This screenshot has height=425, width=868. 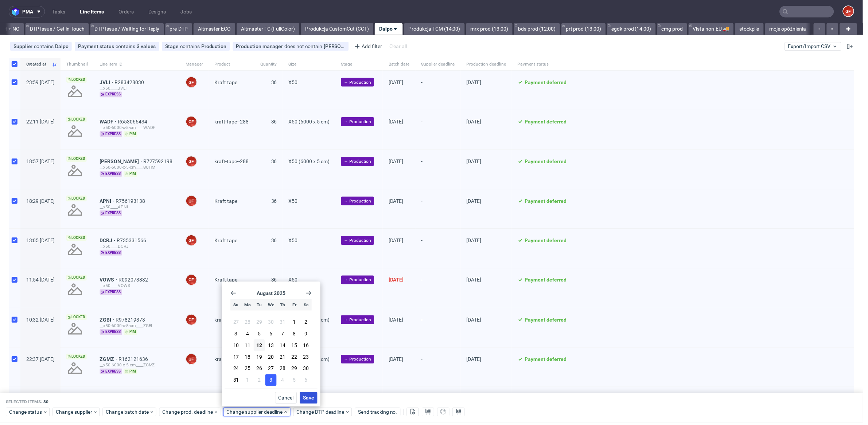 What do you see at coordinates (109, 322) in the screenshot?
I see `span: ZGBI` at bounding box center [109, 322].